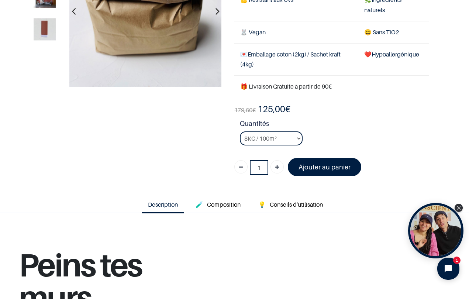 This screenshot has width=469, height=299. Describe the element at coordinates (253, 32) in the screenshot. I see `span: 🐰 Vegan` at that location.